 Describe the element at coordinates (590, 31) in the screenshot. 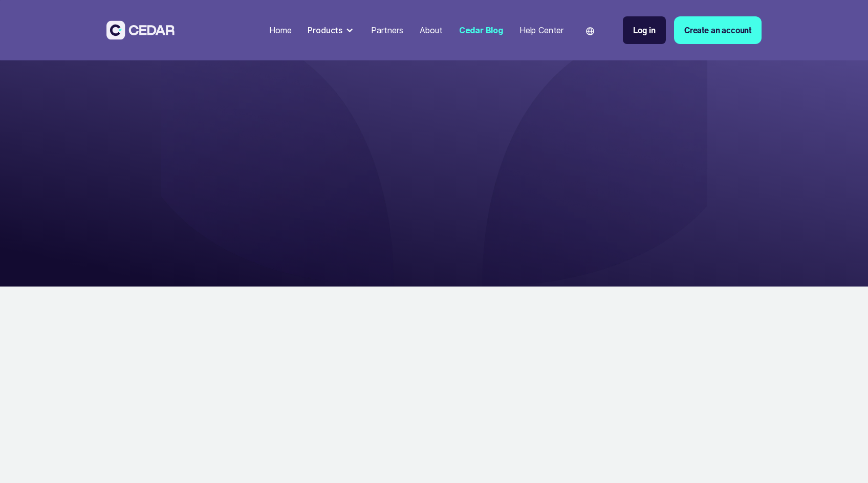

I see `img: world icon` at that location.